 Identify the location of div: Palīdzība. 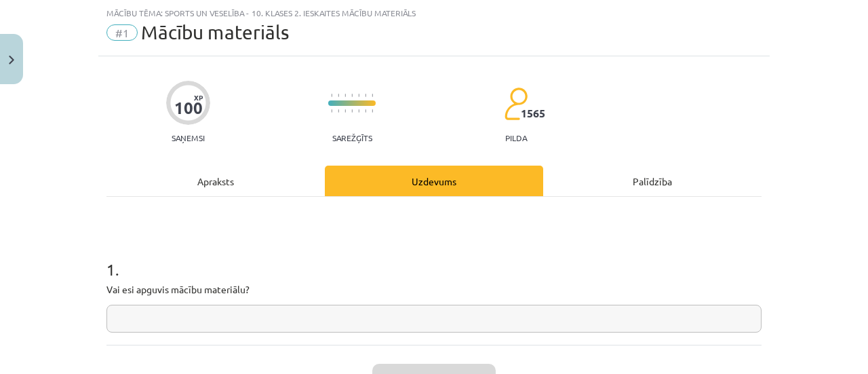
(652, 181).